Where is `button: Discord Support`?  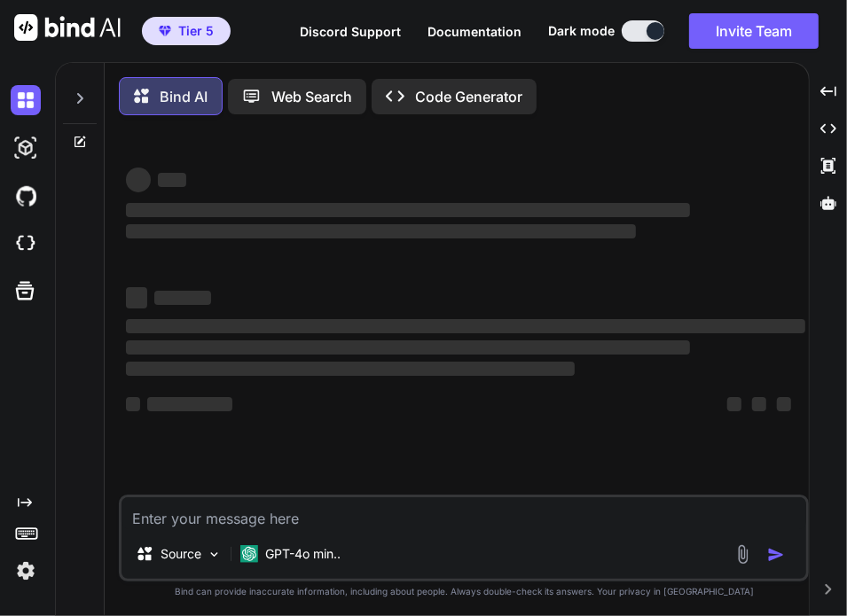
button: Discord Support is located at coordinates (350, 31).